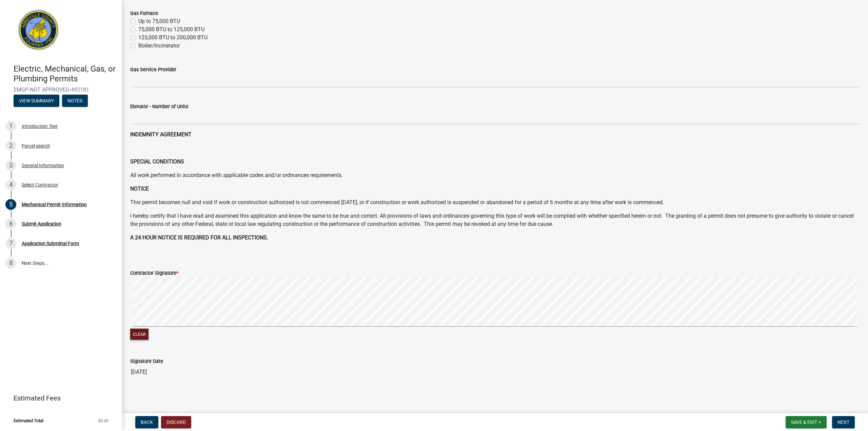  What do you see at coordinates (171, 30) in the screenshot?
I see `label: 75,000 BTU to 125,000 BTU` at bounding box center [171, 30].